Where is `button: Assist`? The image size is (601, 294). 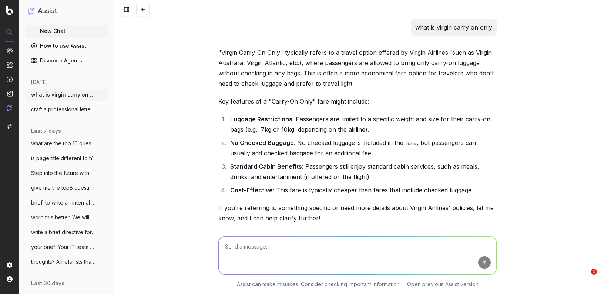
button: Assist is located at coordinates (67, 11).